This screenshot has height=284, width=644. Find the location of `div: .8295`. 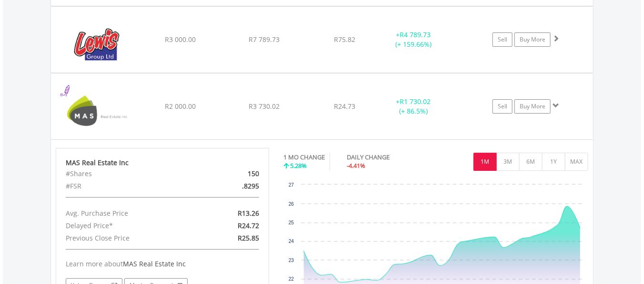

div: .8295 is located at coordinates (232, 186).